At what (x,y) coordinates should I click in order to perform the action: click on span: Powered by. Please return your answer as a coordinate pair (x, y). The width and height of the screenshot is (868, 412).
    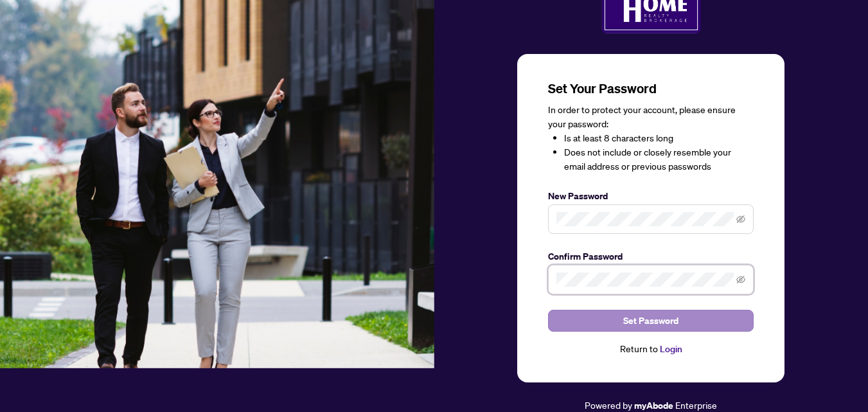
    Looking at the image, I should click on (608, 405).